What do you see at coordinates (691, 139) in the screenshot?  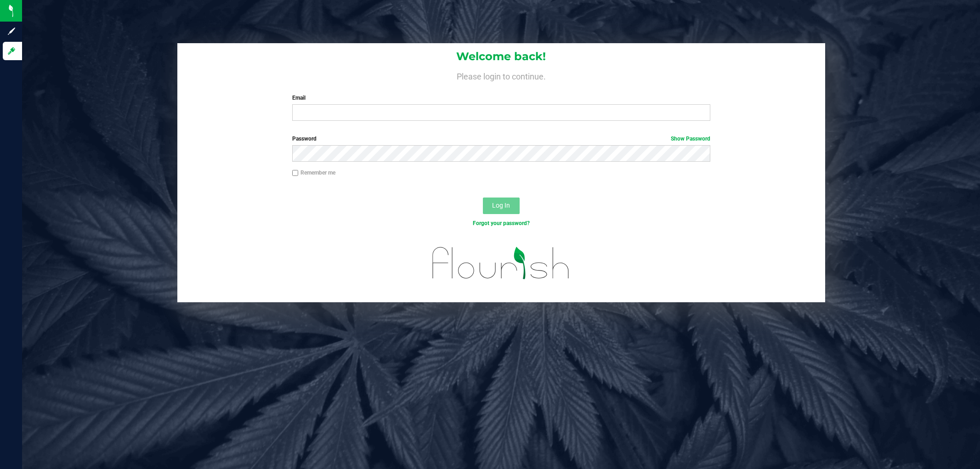 I see `a: Show Password` at bounding box center [691, 139].